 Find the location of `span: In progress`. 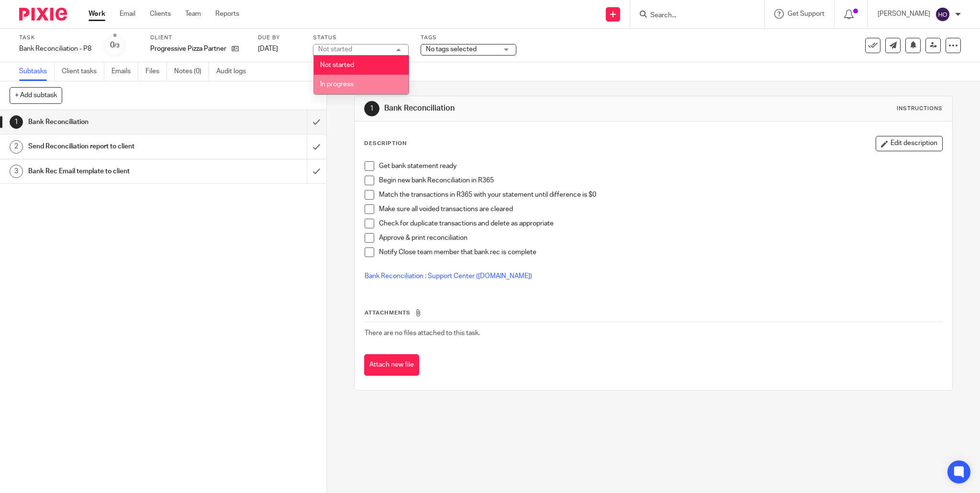

span: In progress is located at coordinates (337, 84).